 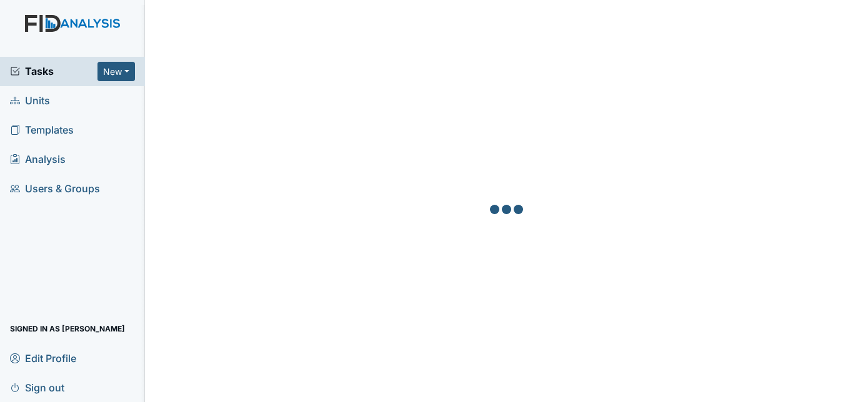 I want to click on span: Users & Groups, so click(x=55, y=189).